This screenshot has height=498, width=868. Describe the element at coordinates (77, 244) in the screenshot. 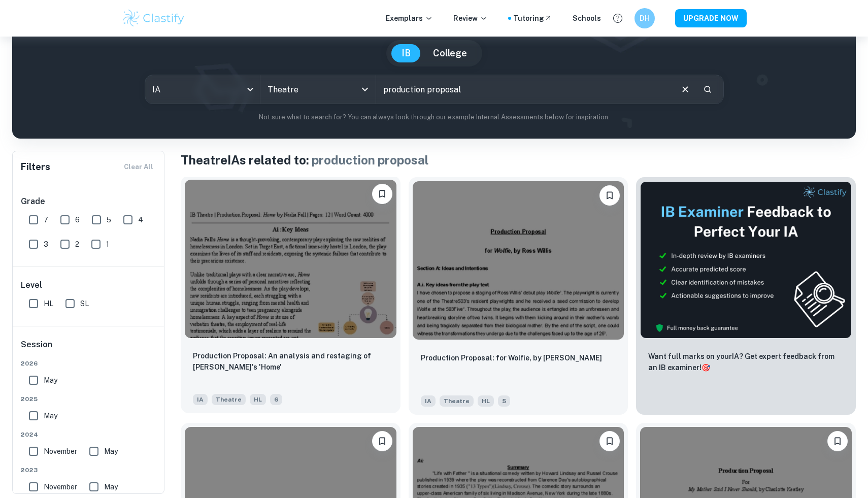

I see `span: 2` at that location.